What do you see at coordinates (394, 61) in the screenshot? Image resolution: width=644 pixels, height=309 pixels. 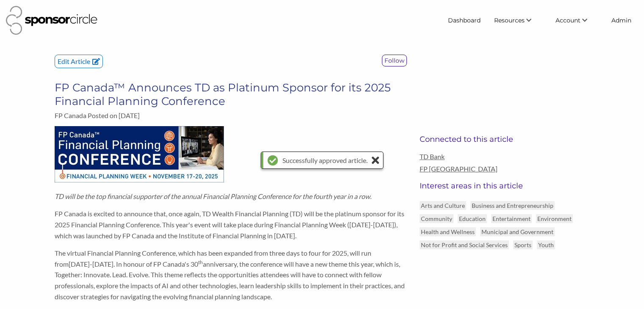 I see `p: Follow` at bounding box center [394, 61].